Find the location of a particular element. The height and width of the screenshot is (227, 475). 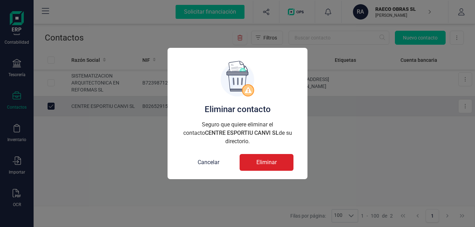

div: Eliminar contacto is located at coordinates (237, 109).